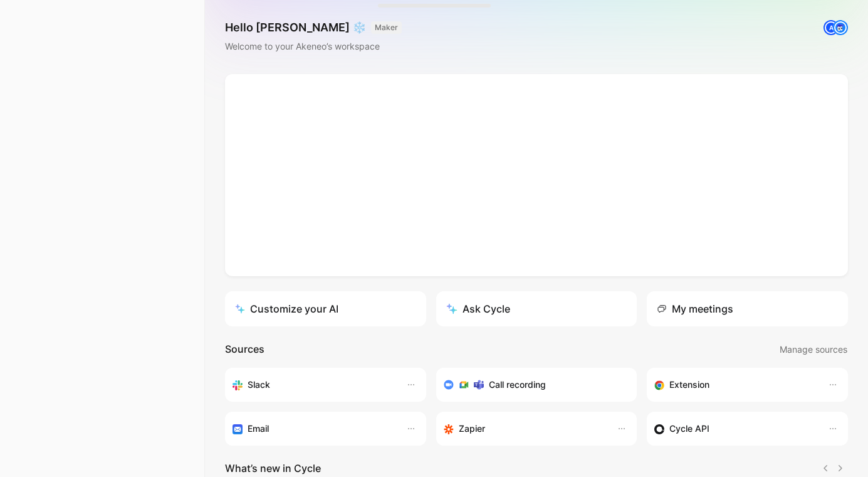 Image resolution: width=868 pixels, height=477 pixels. I want to click on span: Manage sources, so click(814, 349).